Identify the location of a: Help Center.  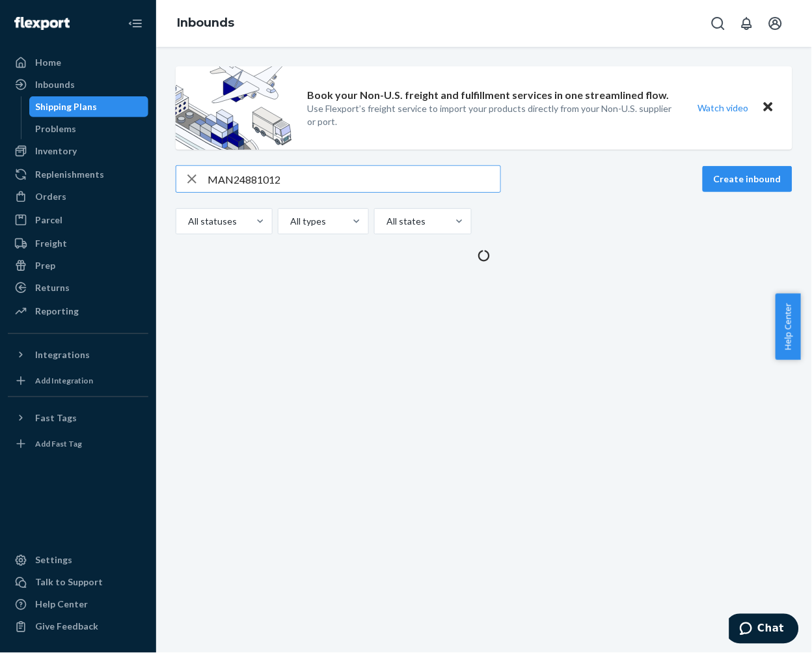
(78, 604).